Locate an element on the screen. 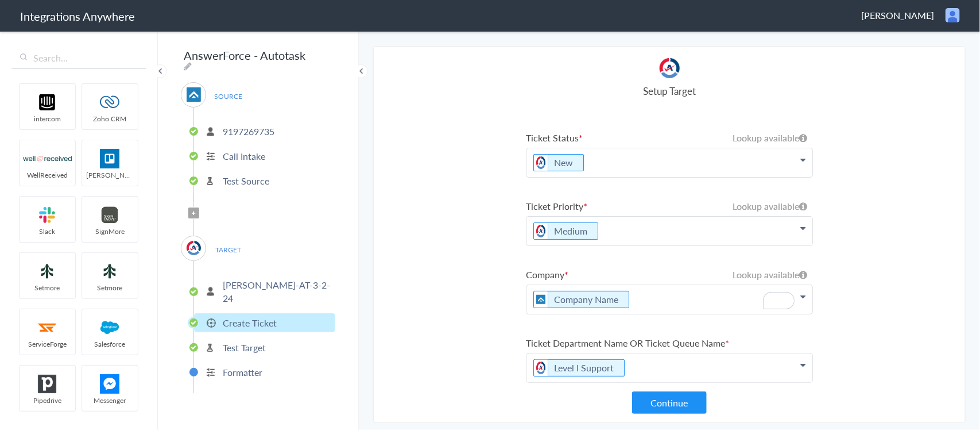 This screenshot has height=430, width=980. img: wr-logo.svg is located at coordinates (47, 158).